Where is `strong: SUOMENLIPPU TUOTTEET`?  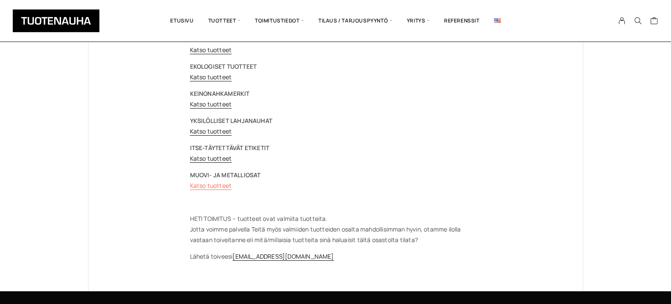 strong: SUOMENLIPPU TUOTTEET is located at coordinates (227, 39).